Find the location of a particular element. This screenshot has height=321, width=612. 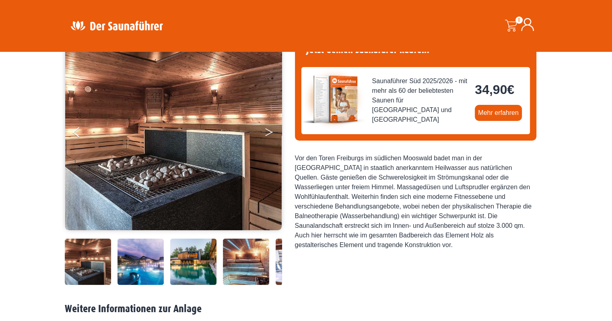

a: Mehr erfahren is located at coordinates (498, 113).